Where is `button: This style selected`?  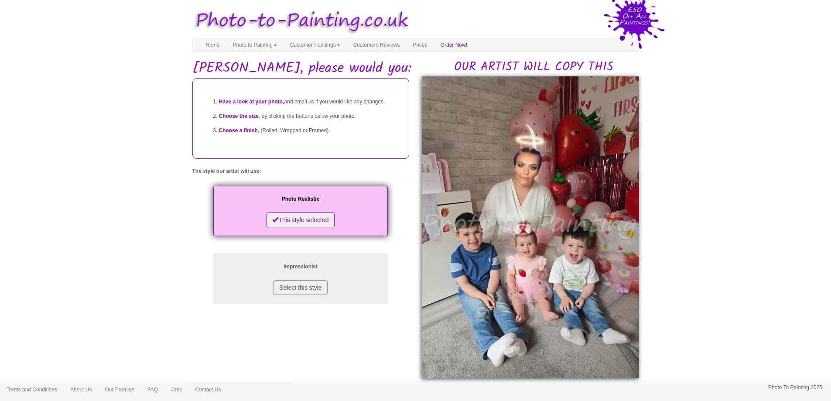 button: This style selected is located at coordinates (300, 220).